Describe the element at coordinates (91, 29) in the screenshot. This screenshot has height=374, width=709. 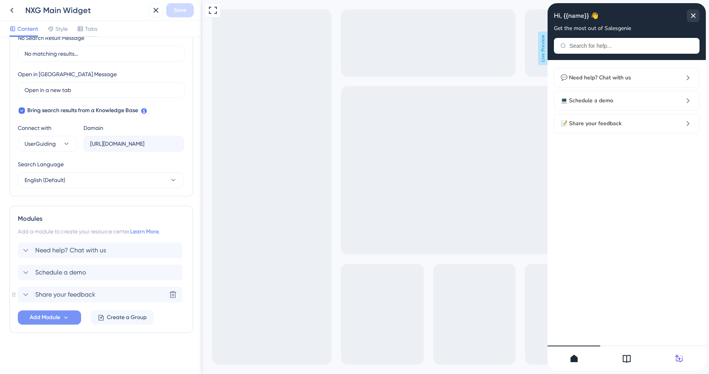
I see `span: Tabs` at that location.